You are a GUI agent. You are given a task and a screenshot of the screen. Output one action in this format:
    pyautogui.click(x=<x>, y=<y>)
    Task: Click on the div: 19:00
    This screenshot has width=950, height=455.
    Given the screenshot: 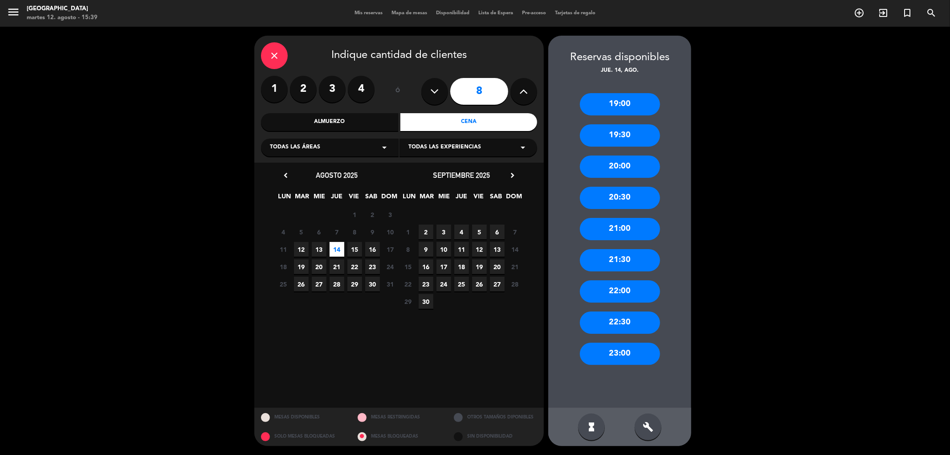 What is the action you would take?
    pyautogui.click(x=620, y=104)
    